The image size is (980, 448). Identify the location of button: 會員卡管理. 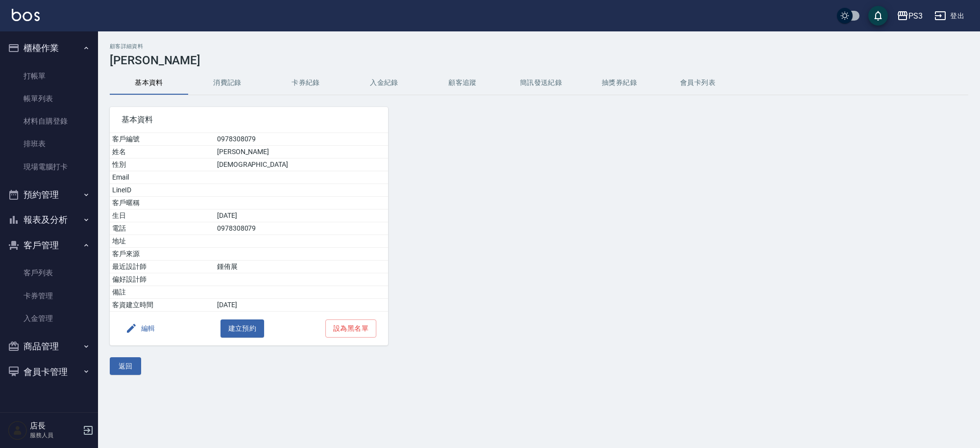
(49, 372).